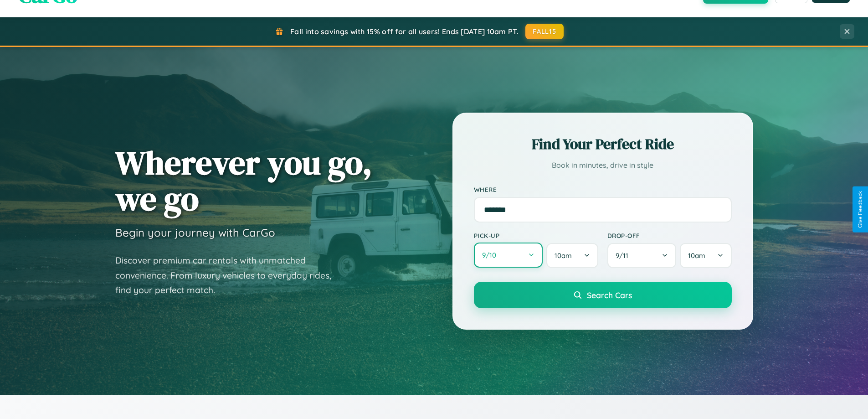 This screenshot has height=419, width=868. What do you see at coordinates (536, 235) in the screenshot?
I see `label: Pick-up` at bounding box center [536, 235].